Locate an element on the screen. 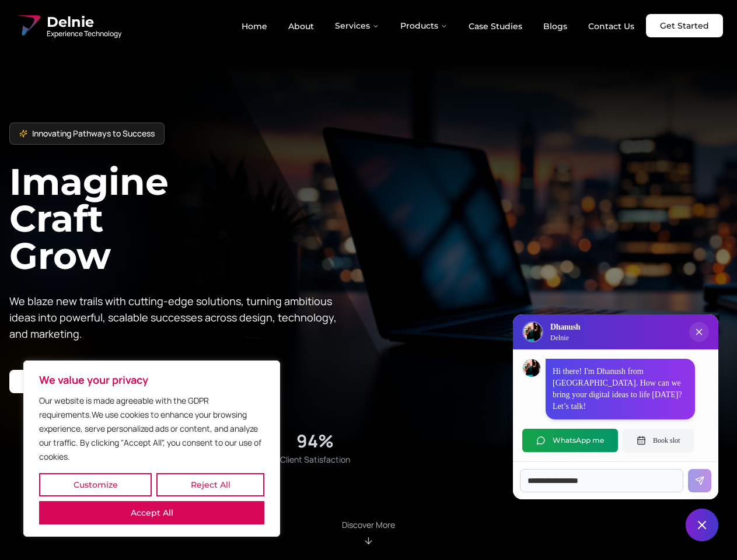 The height and width of the screenshot is (560, 737). p: Discover More is located at coordinates (368, 525).